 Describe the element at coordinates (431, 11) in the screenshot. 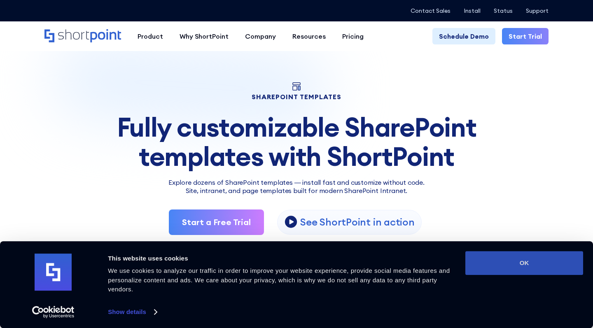

I see `p: Contact Sales` at that location.